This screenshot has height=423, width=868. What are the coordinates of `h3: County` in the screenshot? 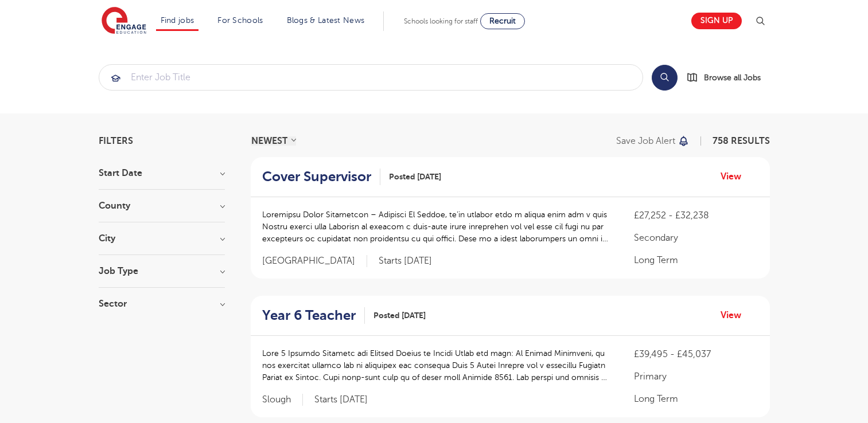 It's located at (162, 206).